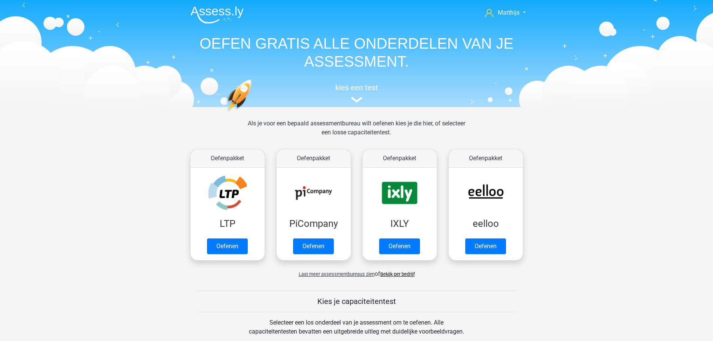 This screenshot has width=713, height=341. I want to click on h1: OEFEN GRATIS ALLE ONDERDELEN VAN JE ASSESSMENT., so click(357, 52).